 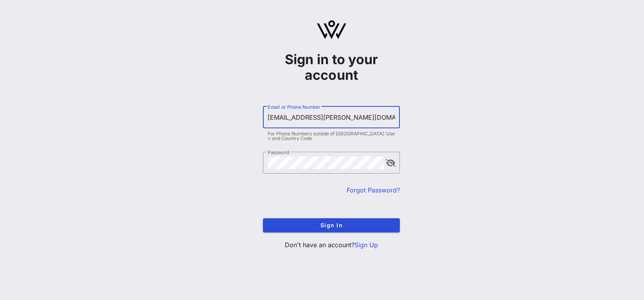 I want to click on input: Email or Phone Number, so click(x=331, y=117).